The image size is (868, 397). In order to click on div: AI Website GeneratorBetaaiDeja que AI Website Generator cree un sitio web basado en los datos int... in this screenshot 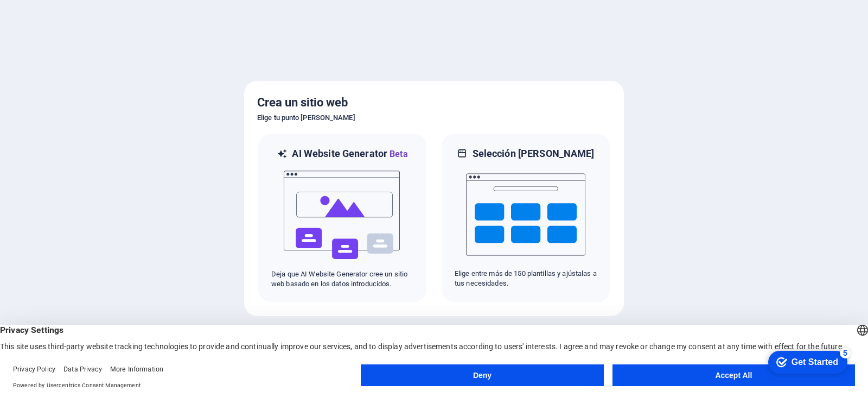, I will do `click(343, 218)`.